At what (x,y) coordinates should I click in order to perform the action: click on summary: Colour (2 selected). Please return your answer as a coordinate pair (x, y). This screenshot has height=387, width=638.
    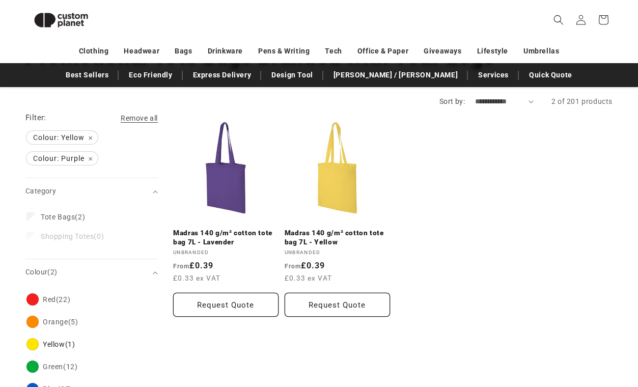
    Looking at the image, I should click on (92, 272).